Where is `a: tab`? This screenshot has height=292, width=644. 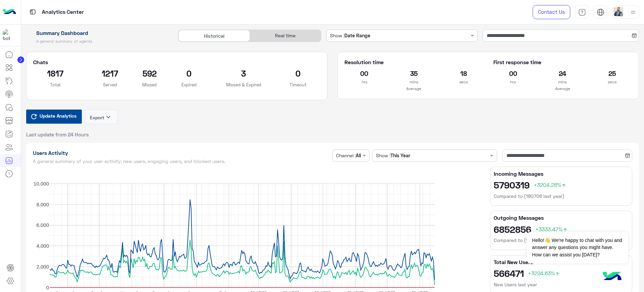 a: tab is located at coordinates (582, 12).